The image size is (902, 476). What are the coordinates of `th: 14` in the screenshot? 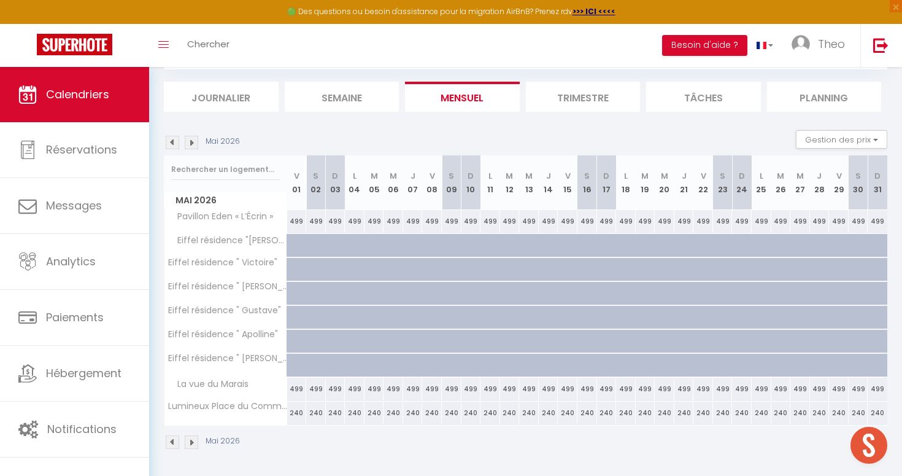 It's located at (549, 182).